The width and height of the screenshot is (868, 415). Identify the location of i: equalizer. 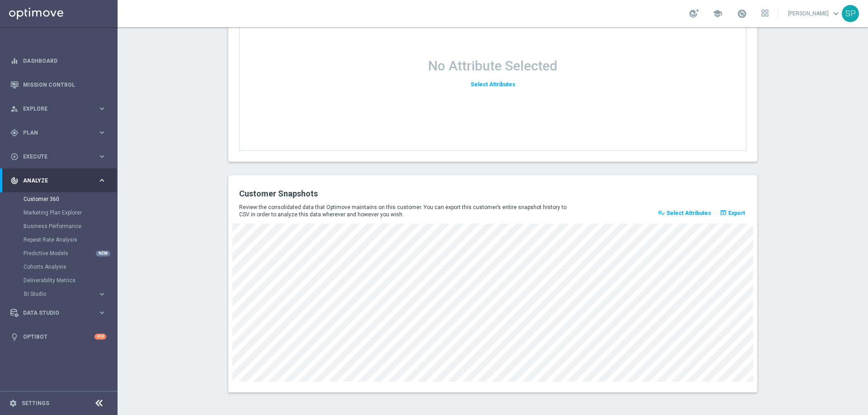
(15, 61).